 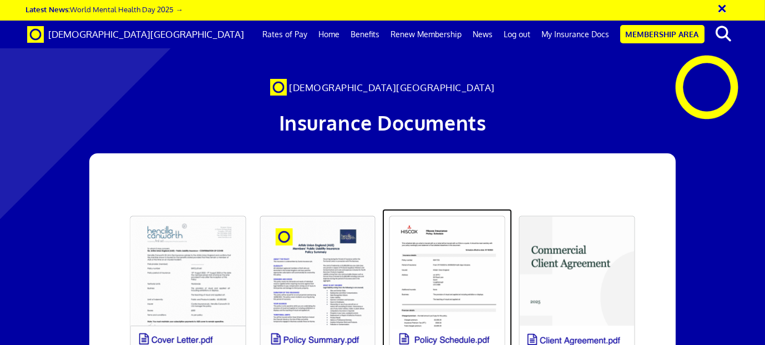 I want to click on a: News, so click(x=483, y=34).